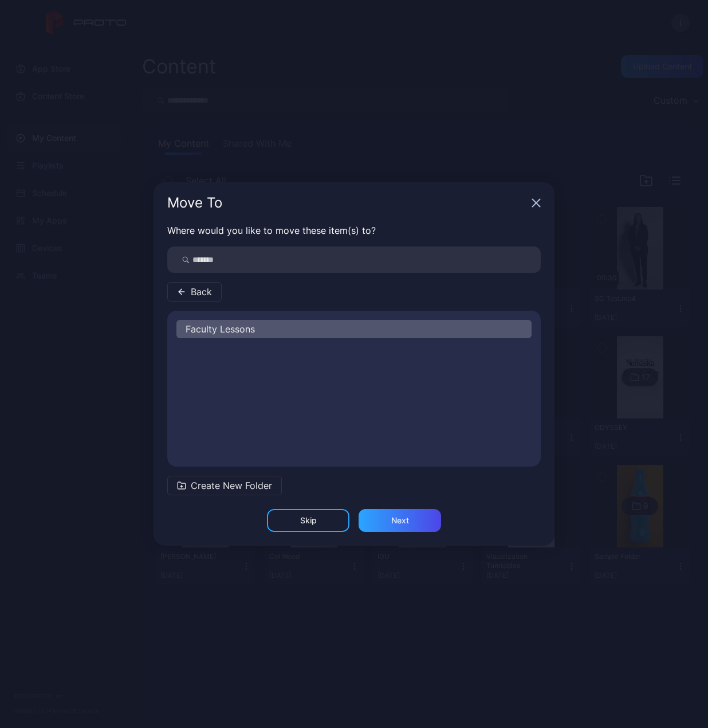 The height and width of the screenshot is (728, 708). Describe the element at coordinates (308, 521) in the screenshot. I see `button: Skip` at that location.